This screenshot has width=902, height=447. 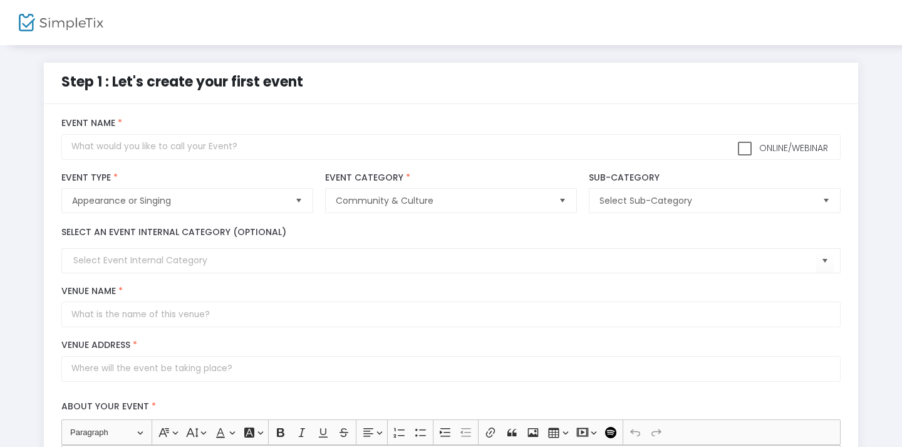 I want to click on span: Appearance or Singing, so click(x=178, y=201).